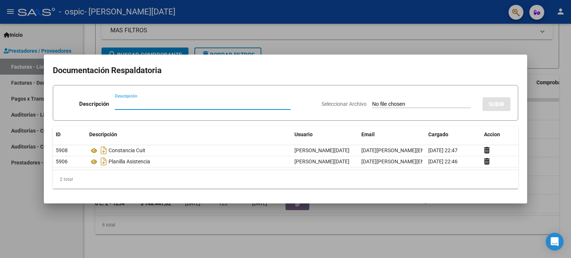 The width and height of the screenshot is (571, 258). What do you see at coordinates (103, 135) in the screenshot?
I see `span: Descripción` at bounding box center [103, 135].